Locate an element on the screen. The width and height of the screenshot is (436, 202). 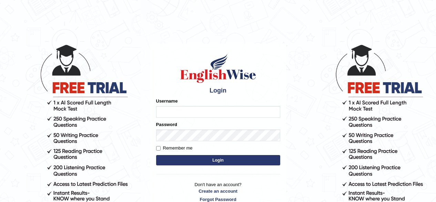
img: Logo of English Wise sign in for intelligent practice with AI is located at coordinates (218, 68).